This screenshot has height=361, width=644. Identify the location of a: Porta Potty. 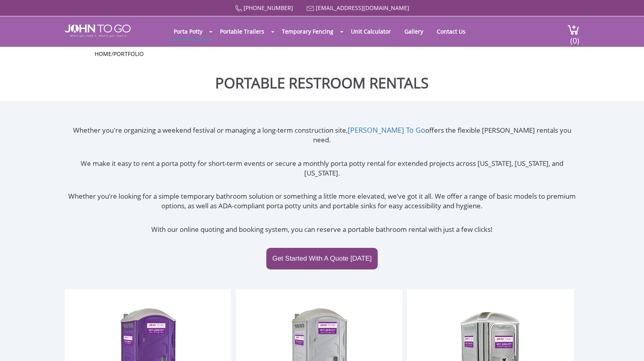
(188, 31).